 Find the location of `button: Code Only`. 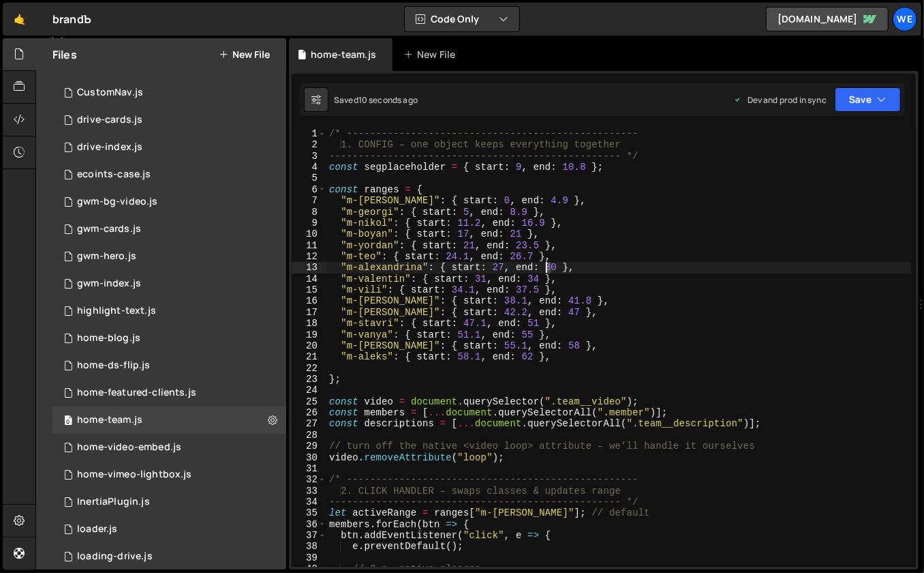

button: Code Only is located at coordinates (462, 19).